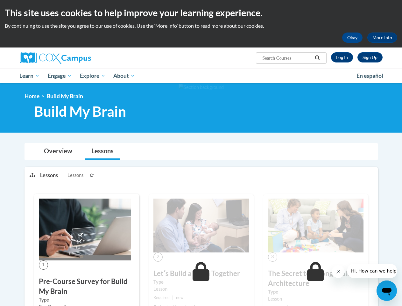 The width and height of the screenshot is (402, 306). What do you see at coordinates (43, 264) in the screenshot?
I see `span: 1` at bounding box center [43, 264].